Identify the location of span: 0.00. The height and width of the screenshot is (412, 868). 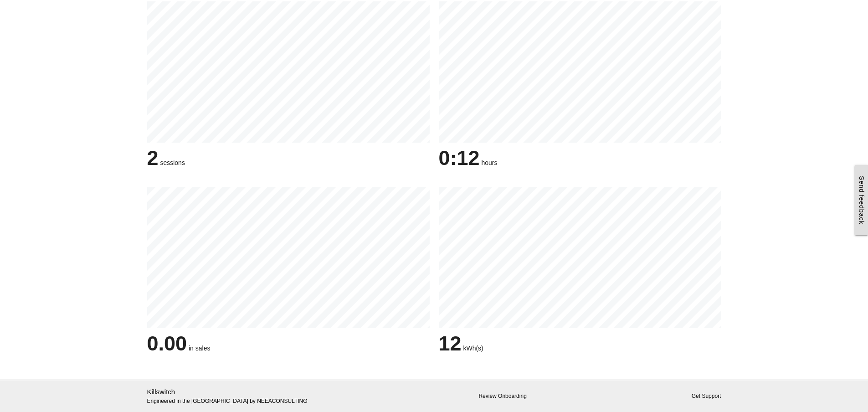
(167, 343).